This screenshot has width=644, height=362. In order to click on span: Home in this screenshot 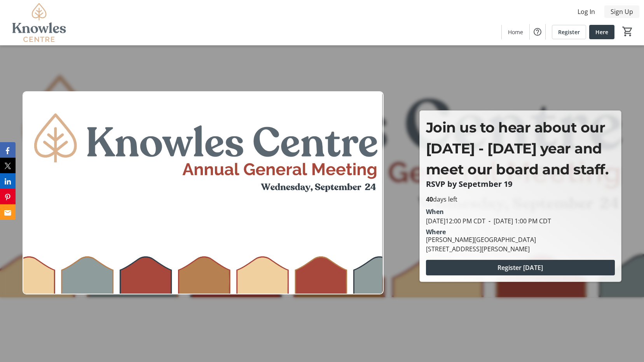, I will do `click(516, 32)`.